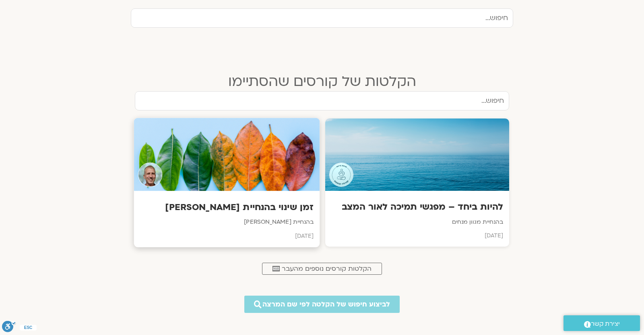 This screenshot has height=335, width=644. What do you see at coordinates (605, 324) in the screenshot?
I see `span: יצירת קשר` at bounding box center [605, 324].